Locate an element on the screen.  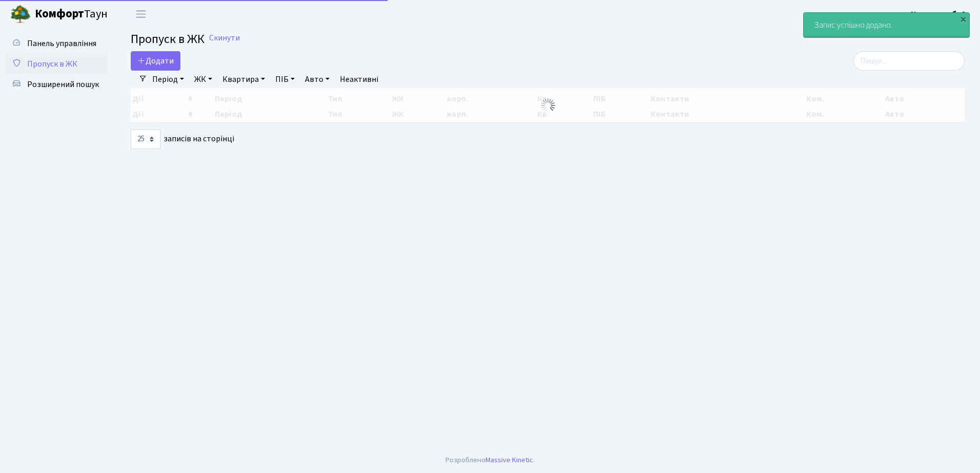
b: Консьєрж б. 4. is located at coordinates (939, 14).